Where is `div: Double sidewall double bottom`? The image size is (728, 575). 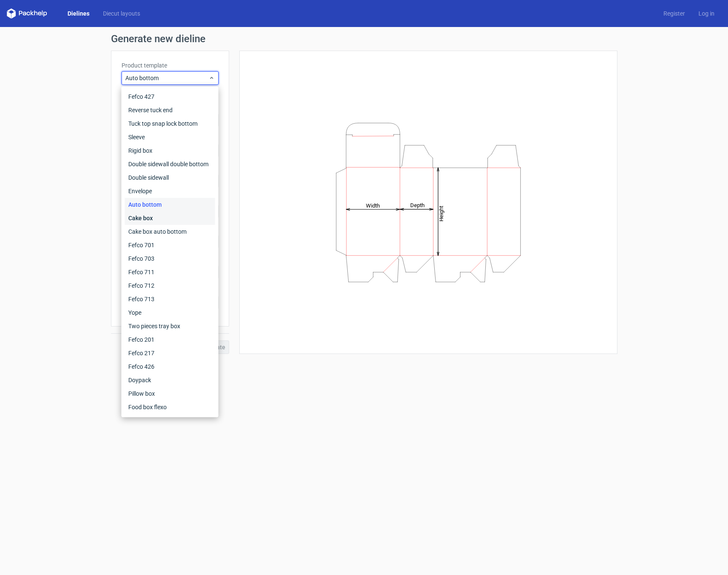
div: Double sidewall double bottom is located at coordinates (170, 164).